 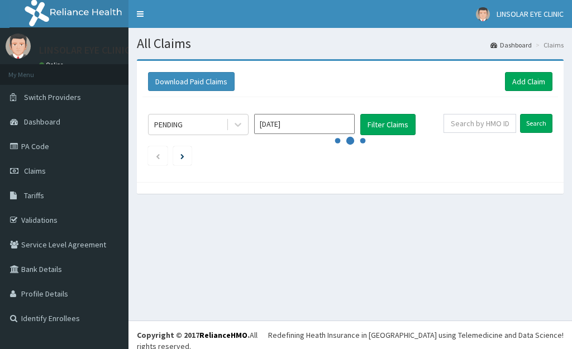 What do you see at coordinates (530, 14) in the screenshot?
I see `span: LINSOLAR EYE CLINIC` at bounding box center [530, 14].